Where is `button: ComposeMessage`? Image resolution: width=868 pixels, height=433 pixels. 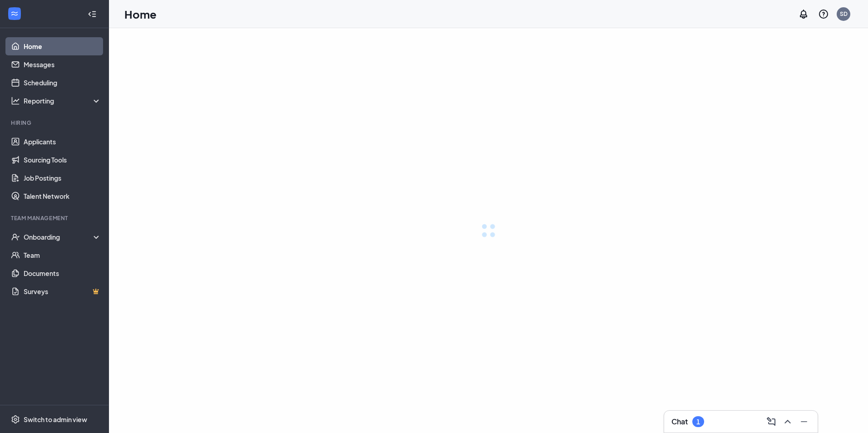
button: ComposeMessage is located at coordinates (770, 422).